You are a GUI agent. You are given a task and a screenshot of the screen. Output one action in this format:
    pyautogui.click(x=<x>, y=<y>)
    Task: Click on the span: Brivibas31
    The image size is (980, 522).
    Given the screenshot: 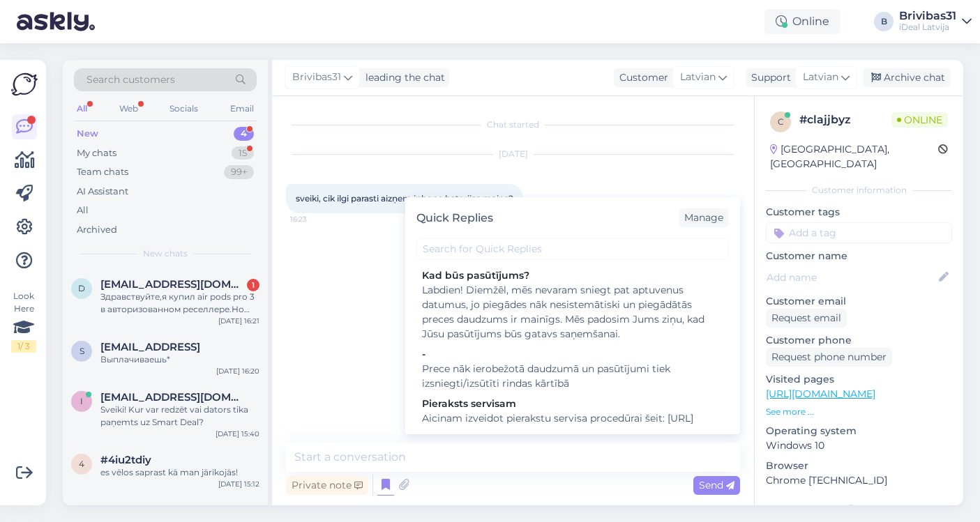 What is the action you would take?
    pyautogui.click(x=317, y=78)
    